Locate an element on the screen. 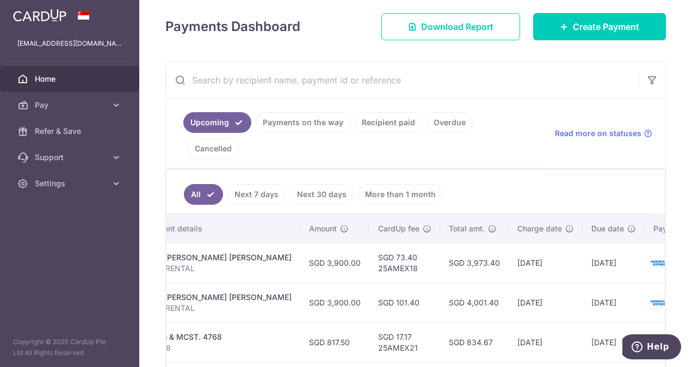  a: Download Report is located at coordinates (450, 27).